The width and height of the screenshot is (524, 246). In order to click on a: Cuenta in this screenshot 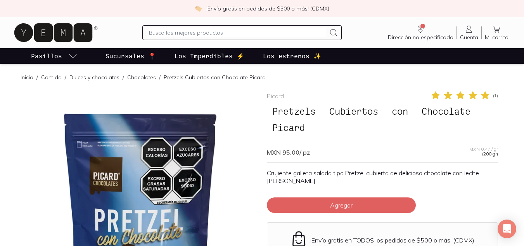, I will do `click(469, 33)`.